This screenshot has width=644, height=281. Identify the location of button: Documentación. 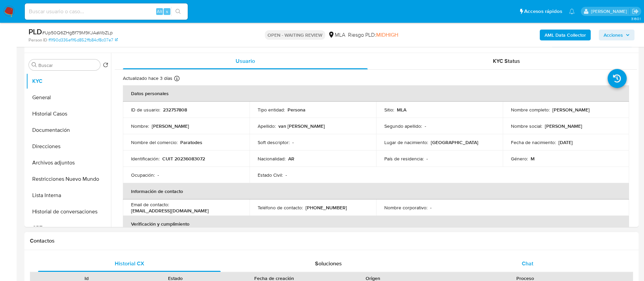
(69, 130).